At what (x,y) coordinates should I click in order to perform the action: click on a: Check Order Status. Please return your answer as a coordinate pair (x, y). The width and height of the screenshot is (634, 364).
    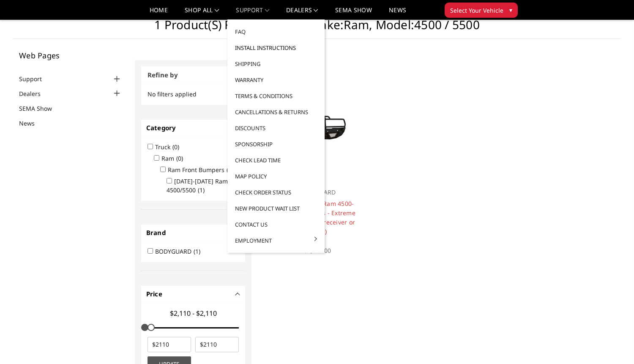
    Looking at the image, I should click on (276, 192).